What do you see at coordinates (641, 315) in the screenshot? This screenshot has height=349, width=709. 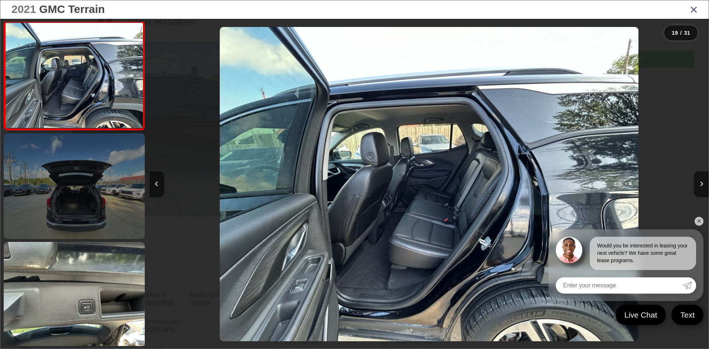 I see `a: Live Chat` at bounding box center [641, 315].